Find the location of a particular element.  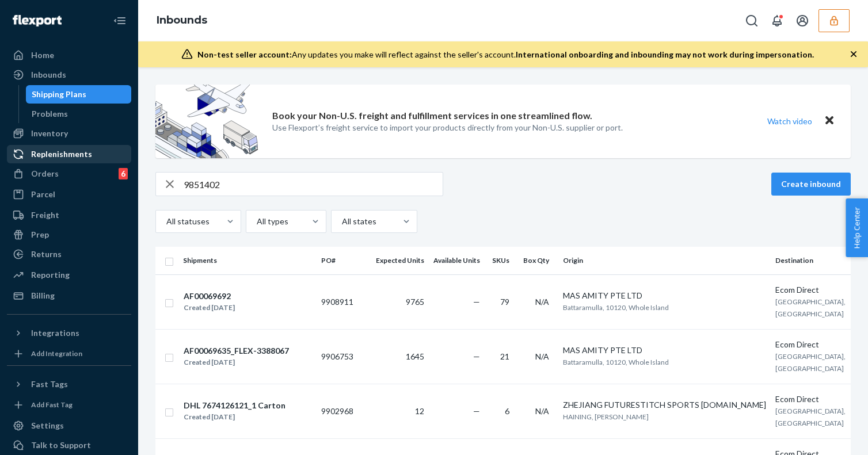

li: This page will take you to the ‘ ’ tab. Here, you can see the shipments that are in progress as w... is located at coordinates (146, 357).